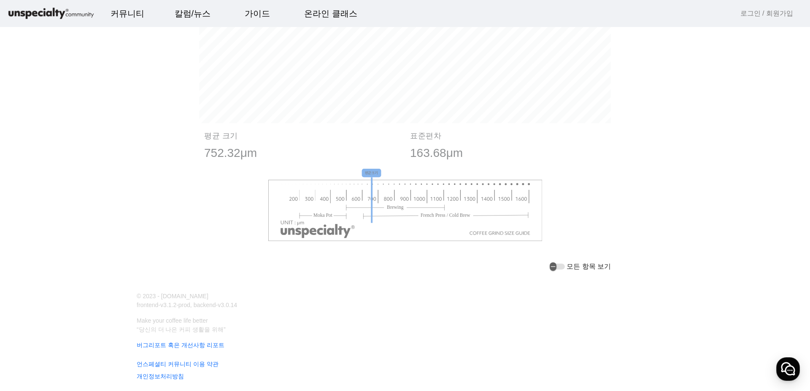  Describe the element at coordinates (588, 267) in the screenshot. I see `label: 모든 항목 보기` at that location.